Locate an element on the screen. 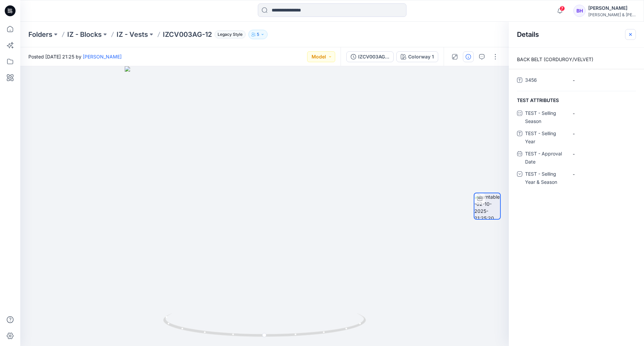 The image size is (644, 346). button: IZCV003AG-12 is located at coordinates (370, 57).